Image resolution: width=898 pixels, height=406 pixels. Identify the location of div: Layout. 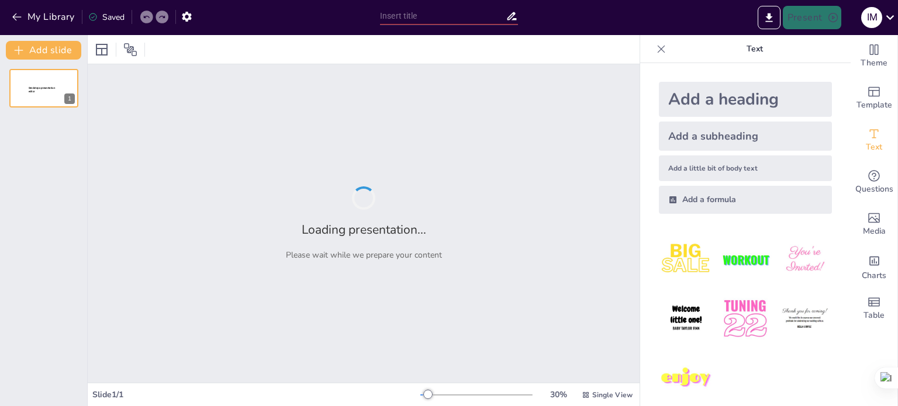
(102, 50).